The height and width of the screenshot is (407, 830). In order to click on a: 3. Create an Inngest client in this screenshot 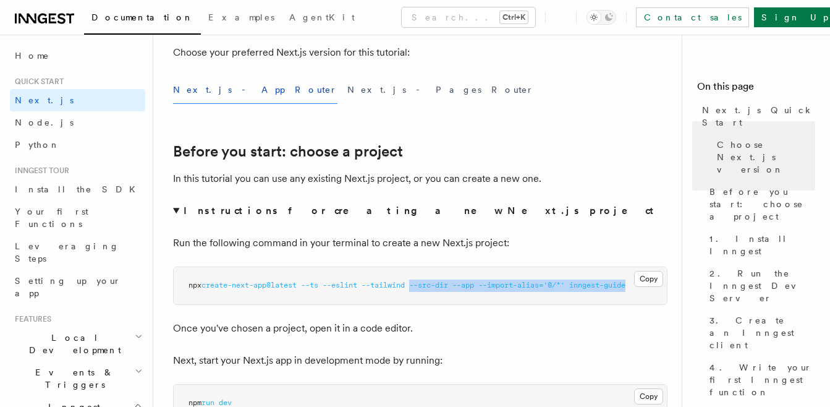, I will do `click(759, 332)`.